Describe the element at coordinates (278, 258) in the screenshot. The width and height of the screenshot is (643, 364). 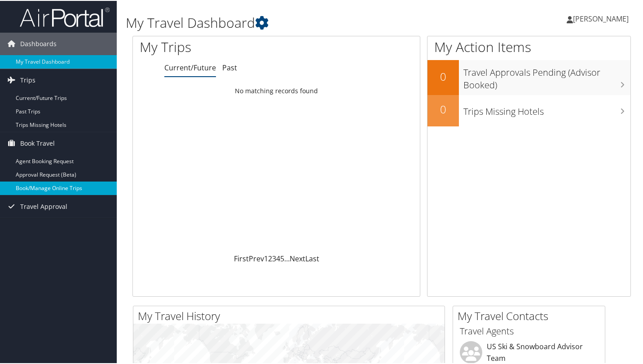
I see `a: 4` at that location.